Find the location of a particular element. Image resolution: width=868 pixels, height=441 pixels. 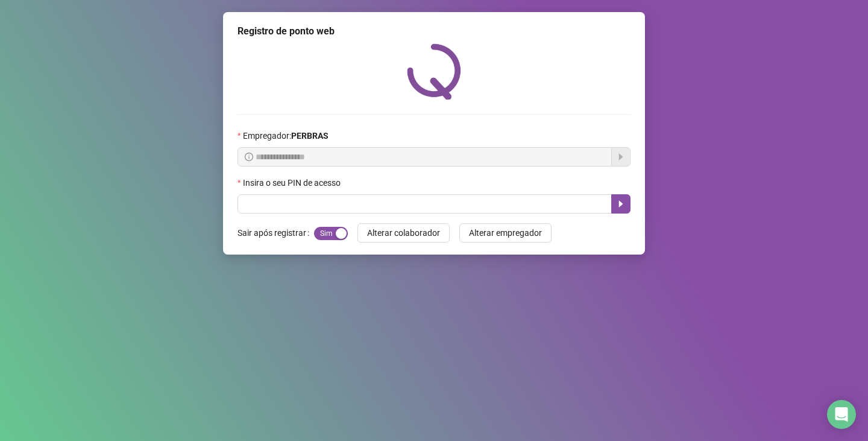

img: QRPoint is located at coordinates (434, 71).